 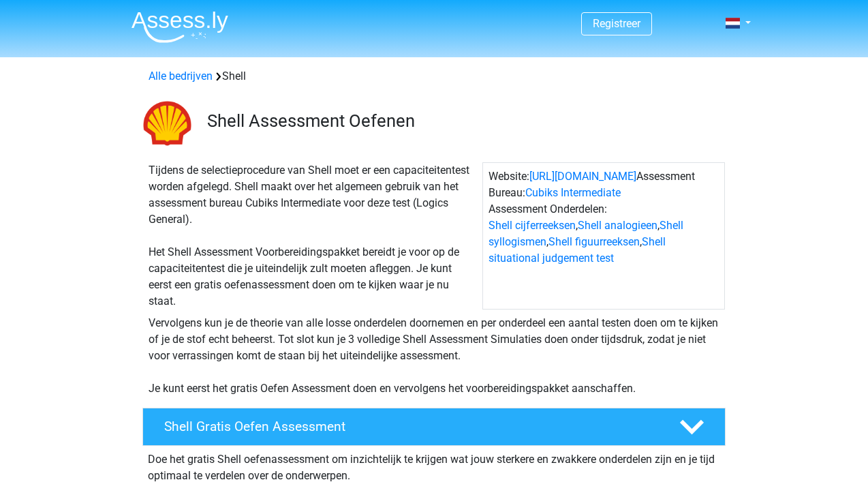 I want to click on div: Tijdens de selectieprocedure van Shell moet er een capaciteitentest worden afgelegd. Shell maakt ..., so click(x=313, y=236).